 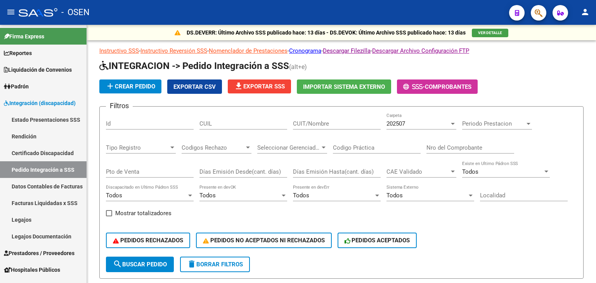 What do you see at coordinates (490, 33) in the screenshot?
I see `span: VER DETALLE` at bounding box center [490, 33].